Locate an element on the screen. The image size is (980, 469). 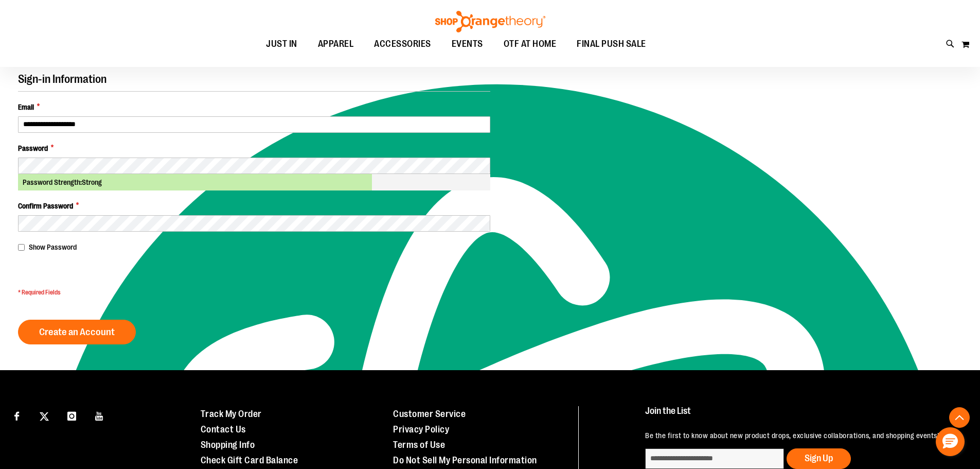
span: Strong is located at coordinates (92, 182).